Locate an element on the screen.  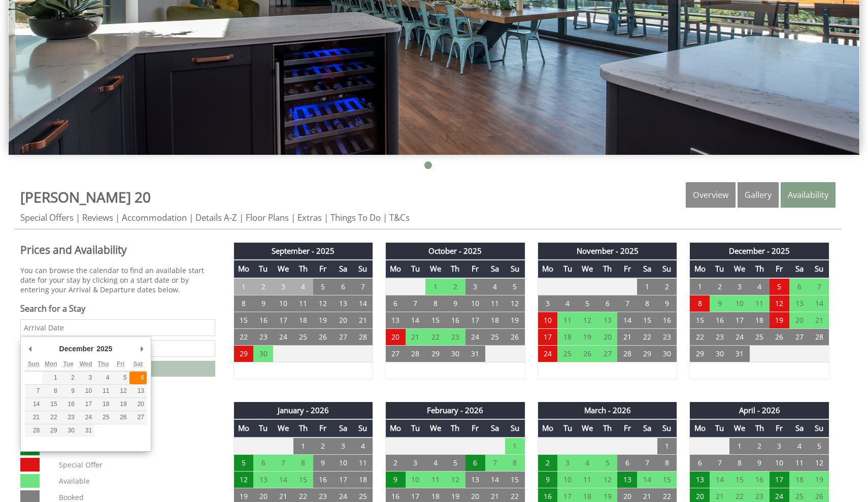
td: 30 is located at coordinates (263, 353).